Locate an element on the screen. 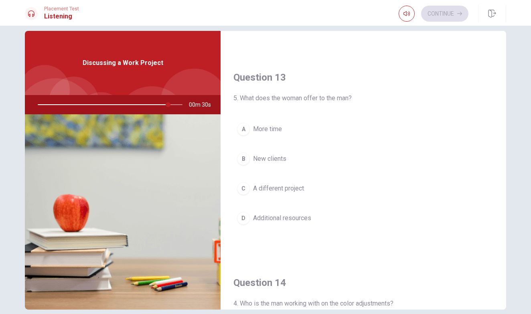  img: Discuter d'un projet de travail is located at coordinates (123, 212).